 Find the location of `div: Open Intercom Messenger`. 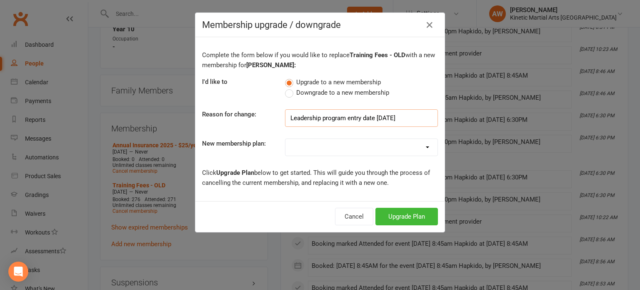

div: Open Intercom Messenger is located at coordinates (18, 271).